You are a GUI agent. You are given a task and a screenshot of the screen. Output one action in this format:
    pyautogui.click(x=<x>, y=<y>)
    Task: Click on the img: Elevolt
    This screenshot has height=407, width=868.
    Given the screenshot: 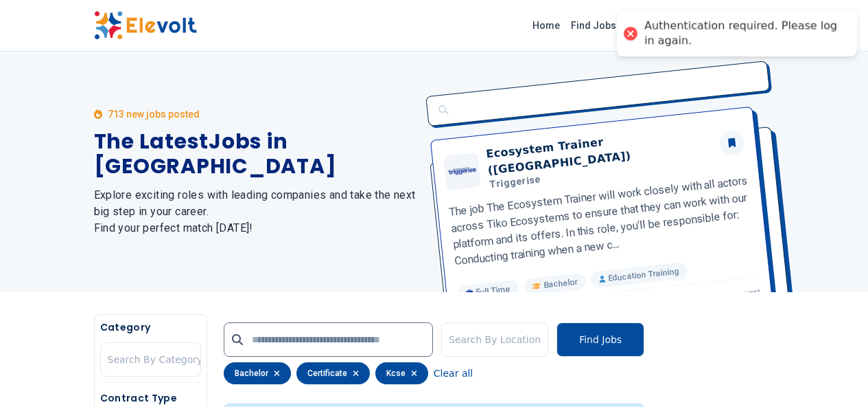 What is the action you would take?
    pyautogui.click(x=145, y=25)
    